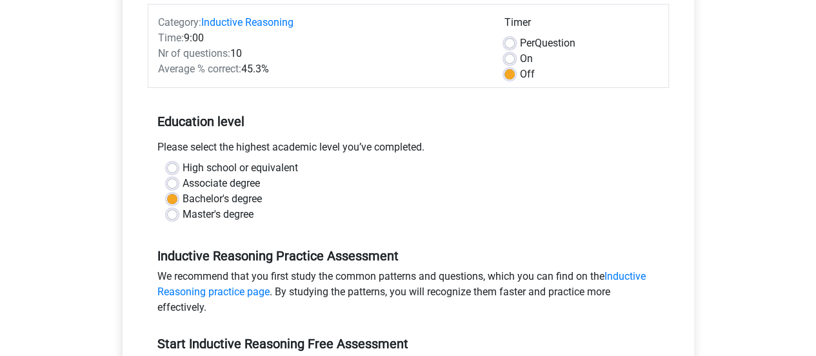  I want to click on h5: Education level, so click(409, 121).